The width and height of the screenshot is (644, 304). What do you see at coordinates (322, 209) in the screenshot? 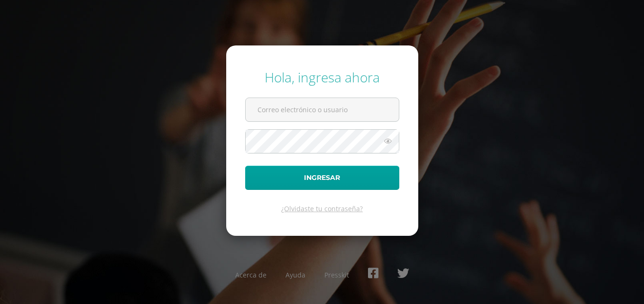
I see `a: ¿Olvidaste tu contraseña?` at bounding box center [322, 209].